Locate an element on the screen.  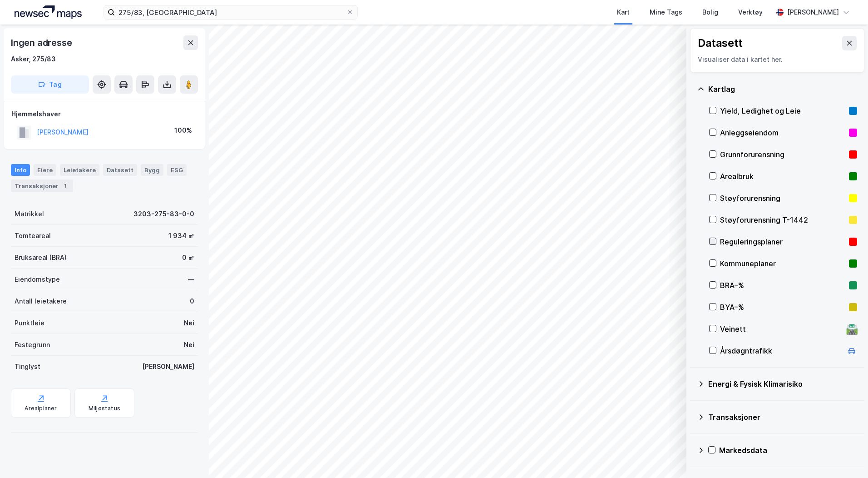
div: BYA–% is located at coordinates (783, 307).